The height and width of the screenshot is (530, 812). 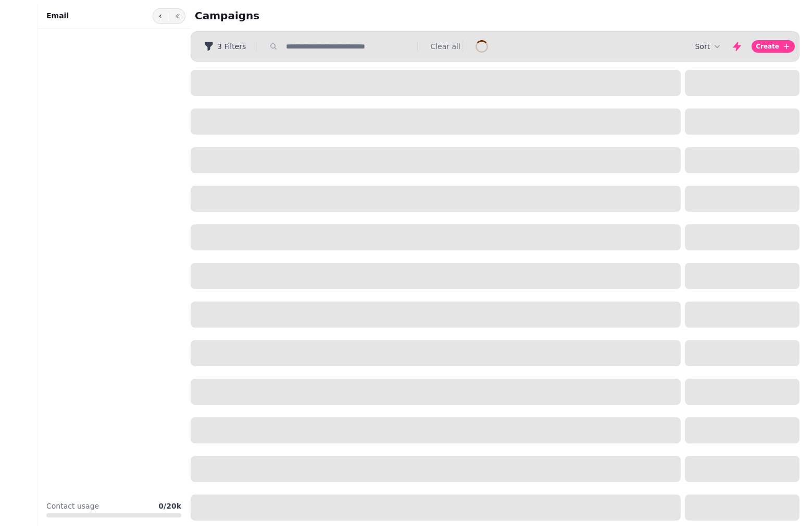 What do you see at coordinates (768, 46) in the screenshot?
I see `span: Create` at bounding box center [768, 46].